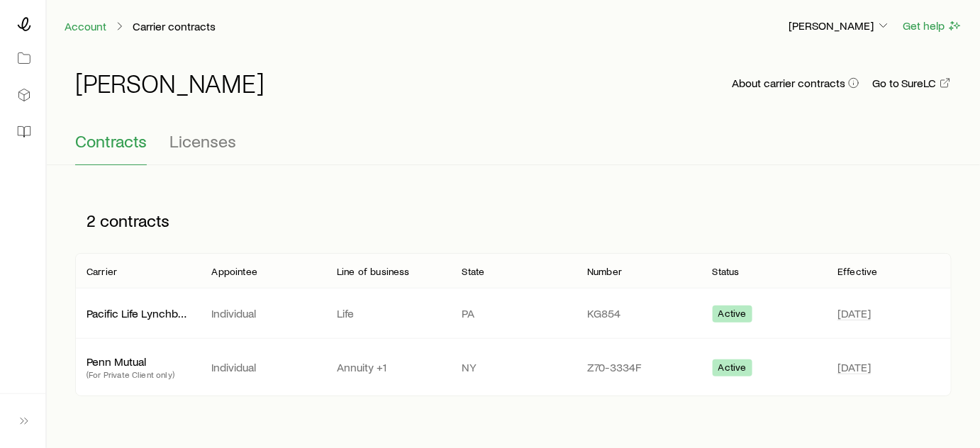 The width and height of the screenshot is (980, 448). What do you see at coordinates (102, 271) in the screenshot?
I see `p: Carrier` at bounding box center [102, 271].